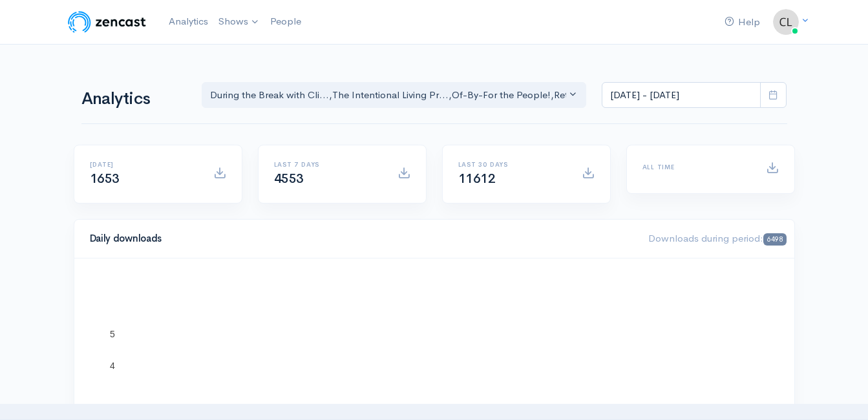 This screenshot has height=420, width=868. I want to click on h1: Analytics, so click(133, 99).